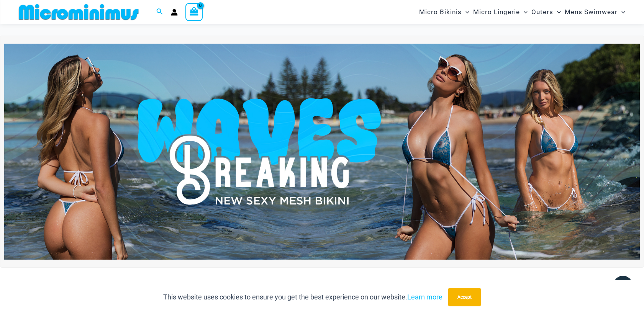 Image resolution: width=644 pixels, height=314 pixels. What do you see at coordinates (195, 12) in the screenshot?
I see `a: View Shopping Cart, empty` at bounding box center [195, 12].